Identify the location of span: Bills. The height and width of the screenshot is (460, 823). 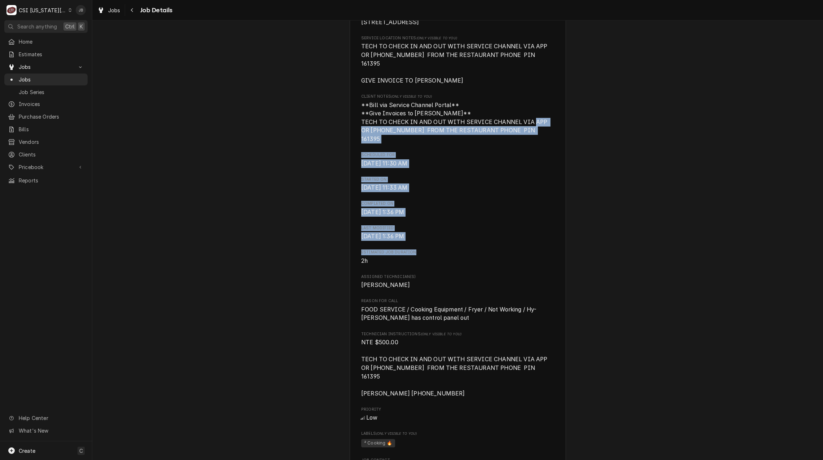
(51, 129).